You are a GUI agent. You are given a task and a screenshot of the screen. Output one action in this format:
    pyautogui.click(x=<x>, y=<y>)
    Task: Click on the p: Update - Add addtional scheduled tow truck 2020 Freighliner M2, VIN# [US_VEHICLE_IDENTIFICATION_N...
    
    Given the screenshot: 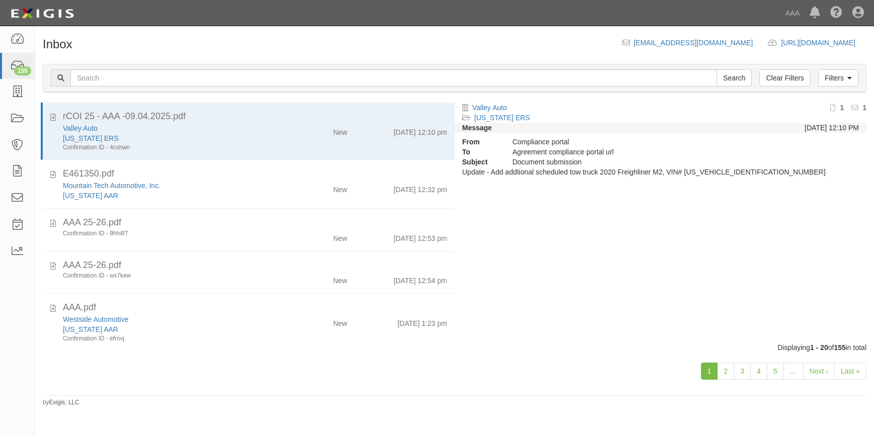 What is the action you would take?
    pyautogui.click(x=660, y=172)
    